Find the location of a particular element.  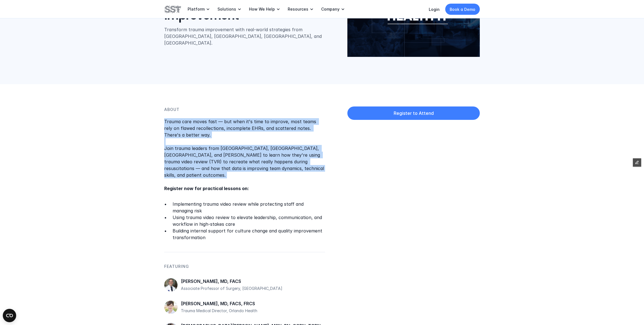

p: Implementing trauma video review while protecting staff and managing risk is located at coordinates (249, 207).